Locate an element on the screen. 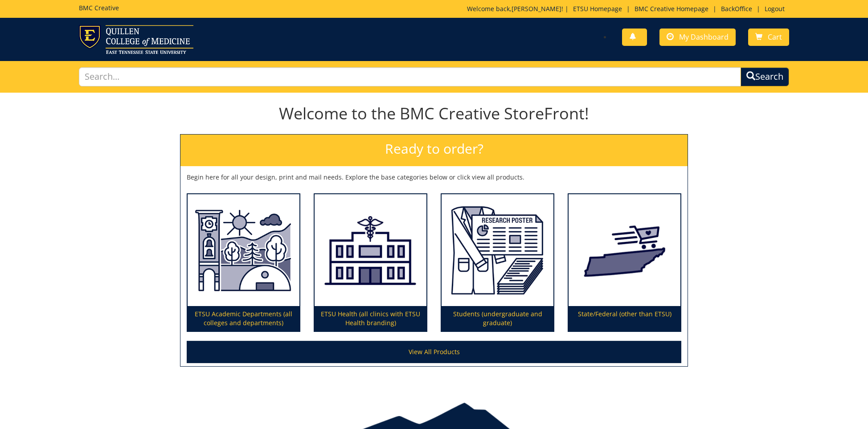  h1: Welcome to the BMC Creative StoreFront! is located at coordinates (434, 114).